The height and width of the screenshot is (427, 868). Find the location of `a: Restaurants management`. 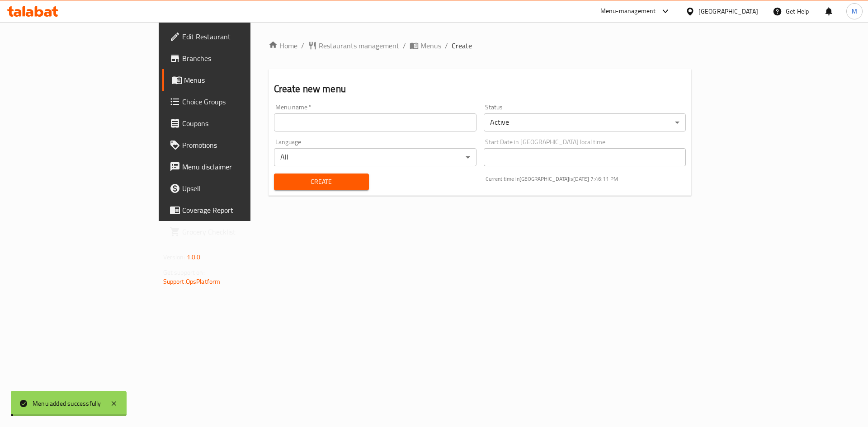

a: Restaurants management is located at coordinates (354, 46).